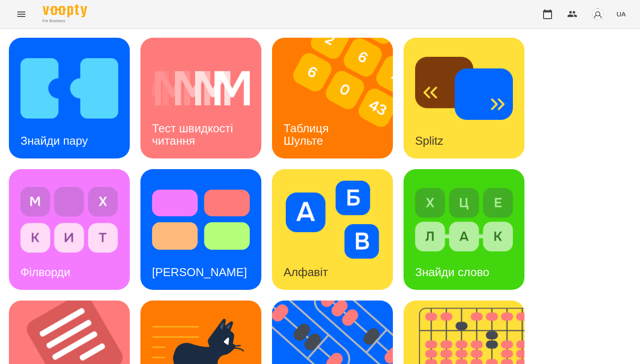 This screenshot has height=364, width=640. Describe the element at coordinates (429, 141) in the screenshot. I see `h3: Splitz` at that location.